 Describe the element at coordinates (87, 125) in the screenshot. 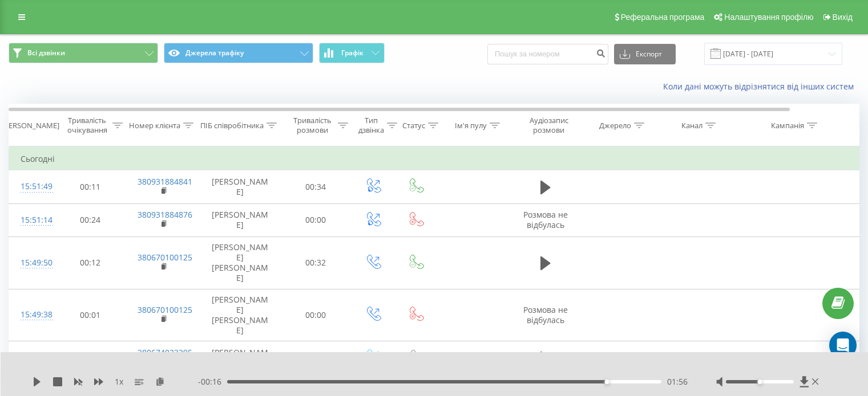

I see `div: Тривалість очікування` at that location.